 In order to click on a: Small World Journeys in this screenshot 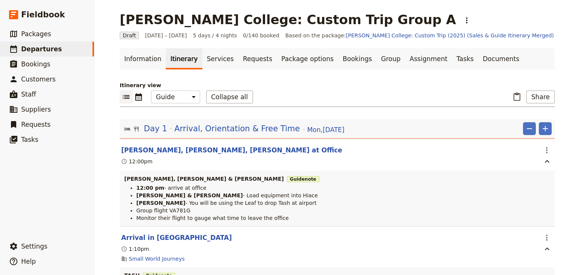, I will do `click(157, 259)`.